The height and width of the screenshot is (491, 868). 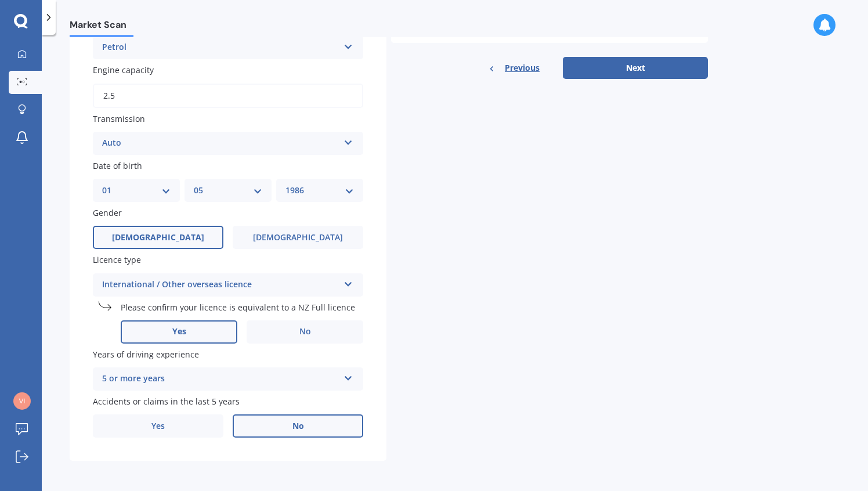 I want to click on span: Licence type, so click(x=117, y=260).